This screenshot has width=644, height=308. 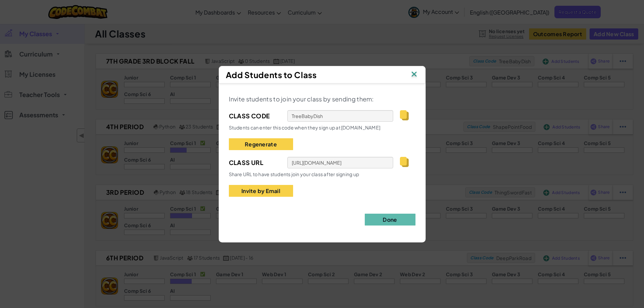 What do you see at coordinates (390, 219) in the screenshot?
I see `button: Done` at bounding box center [390, 219].